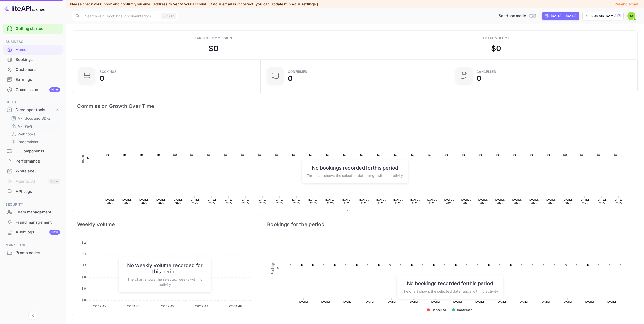 This screenshot has width=644, height=324. Describe the element at coordinates (38, 28) in the screenshot. I see `a: Getting started` at that location.